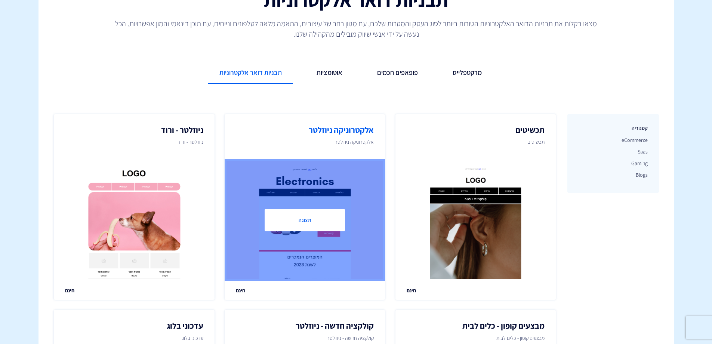 The image size is (712, 344). Describe the element at coordinates (134, 145) in the screenshot. I see `p: ניוזלטר - ורוד` at that location.